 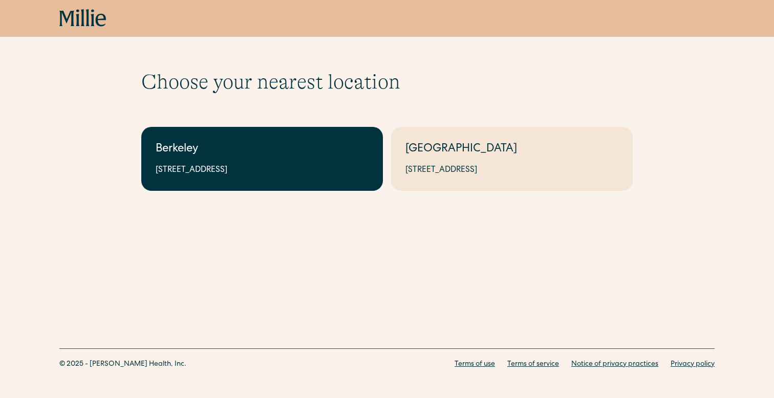 What do you see at coordinates (474, 364) in the screenshot?
I see `a: Terms of use` at bounding box center [474, 364].